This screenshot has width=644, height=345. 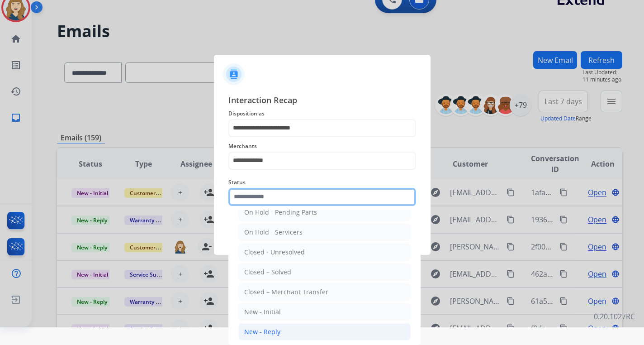 I want to click on span: Interaction Recap, so click(x=322, y=101).